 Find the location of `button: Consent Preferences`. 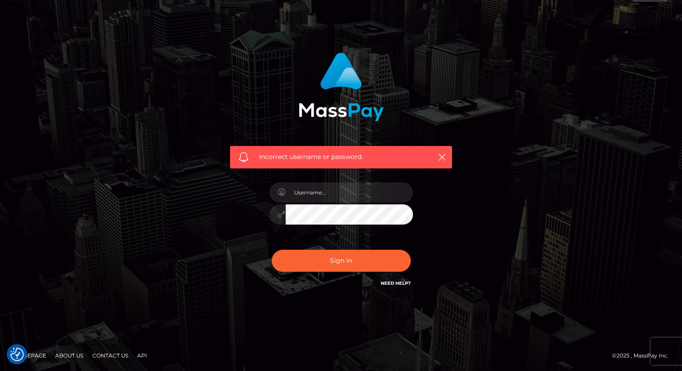

button: Consent Preferences is located at coordinates (17, 354).